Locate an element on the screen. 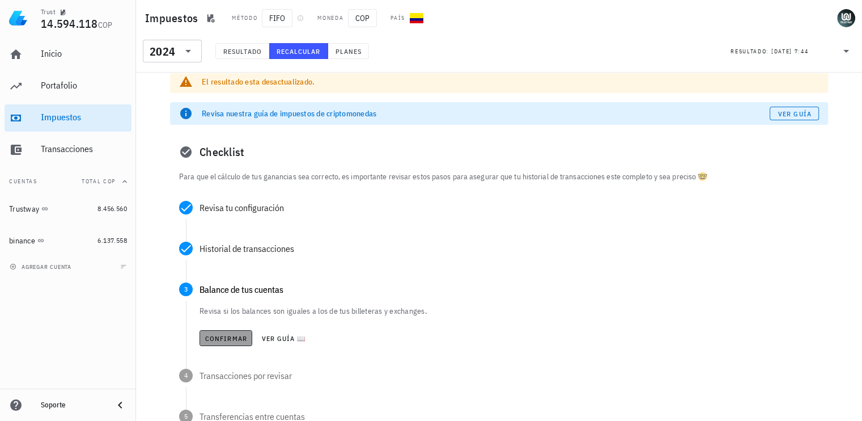 The width and height of the screenshot is (862, 421). button: Resultado is located at coordinates (242, 51).